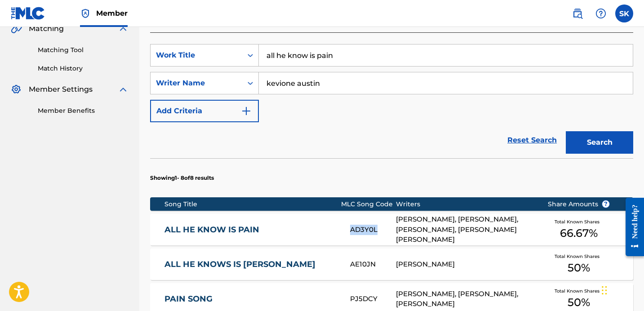  What do you see at coordinates (369, 204) in the screenshot?
I see `div: MLC Song Code` at bounding box center [369, 204].